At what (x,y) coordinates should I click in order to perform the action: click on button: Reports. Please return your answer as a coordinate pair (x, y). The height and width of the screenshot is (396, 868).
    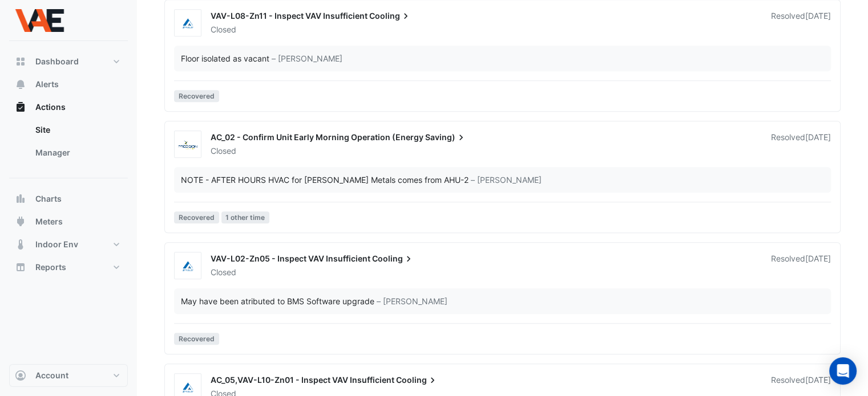
    Looking at the image, I should click on (69, 267).